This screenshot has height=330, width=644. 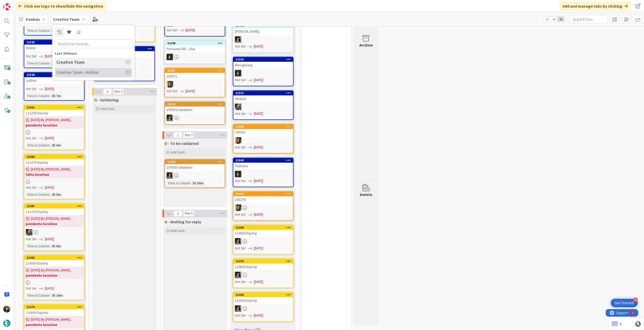 What do you see at coordinates (7, 323) in the screenshot?
I see `img: avatar` at bounding box center [7, 323].